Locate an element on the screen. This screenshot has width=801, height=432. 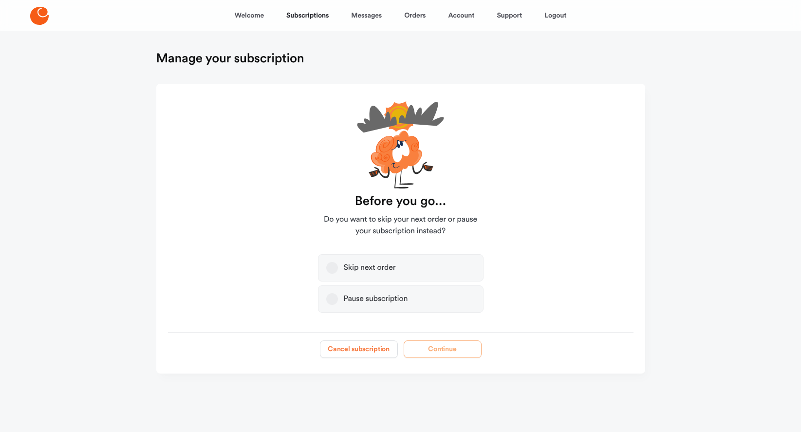
img: cartoon-unsure-xIwyrc26.svg is located at coordinates (400, 145).